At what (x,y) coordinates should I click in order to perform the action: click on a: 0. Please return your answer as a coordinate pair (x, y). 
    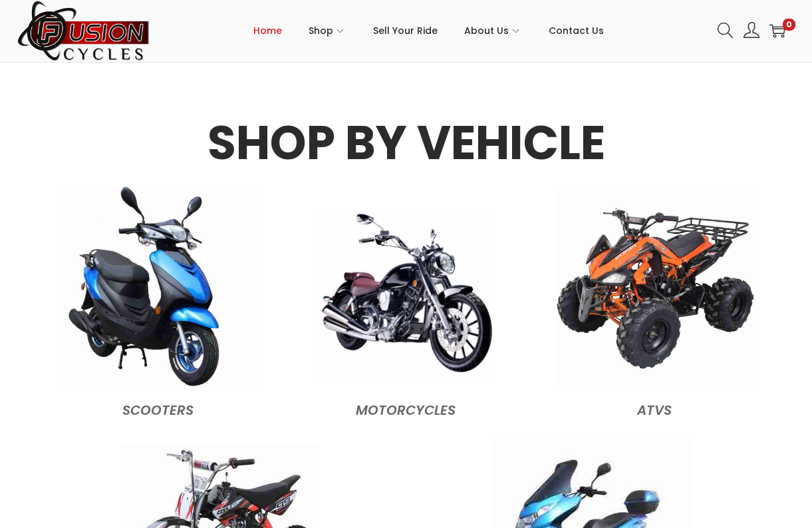
    Looking at the image, I should click on (778, 31).